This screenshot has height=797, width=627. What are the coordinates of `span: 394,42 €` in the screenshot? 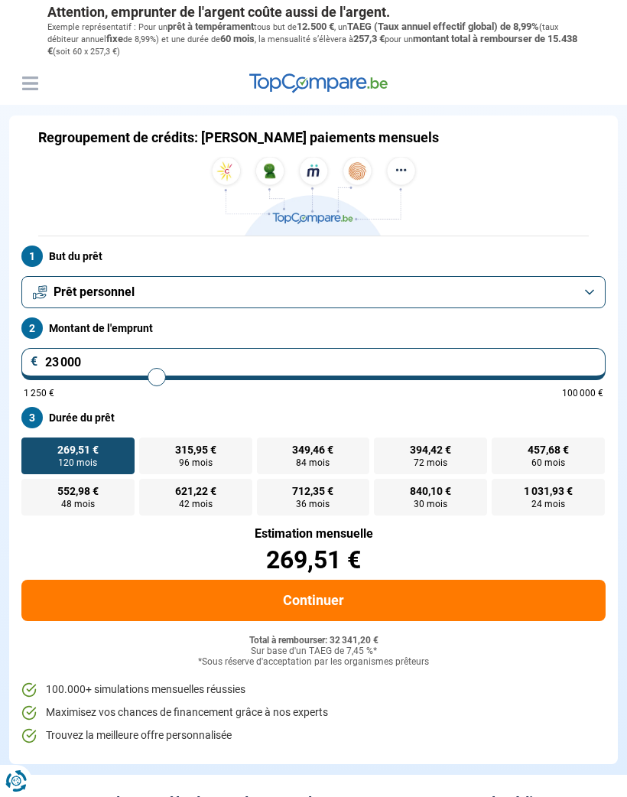 It's located at (431, 450).